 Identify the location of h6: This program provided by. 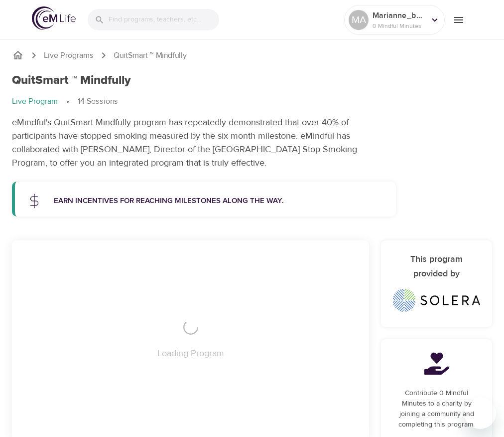
(437, 267).